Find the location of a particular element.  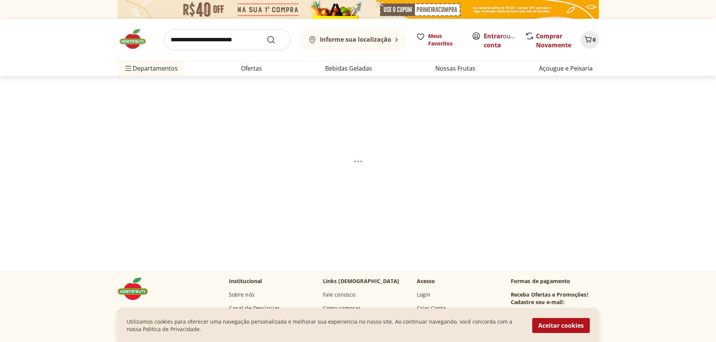

h3: Receba Ofertas e Promoções! is located at coordinates (549, 295).